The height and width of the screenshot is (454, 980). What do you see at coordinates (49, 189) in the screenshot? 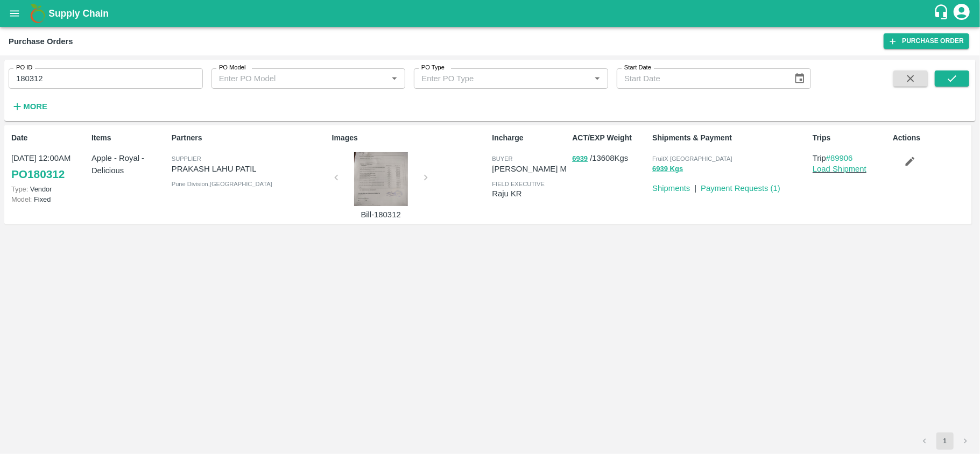
I see `p: Vendor` at bounding box center [49, 189].